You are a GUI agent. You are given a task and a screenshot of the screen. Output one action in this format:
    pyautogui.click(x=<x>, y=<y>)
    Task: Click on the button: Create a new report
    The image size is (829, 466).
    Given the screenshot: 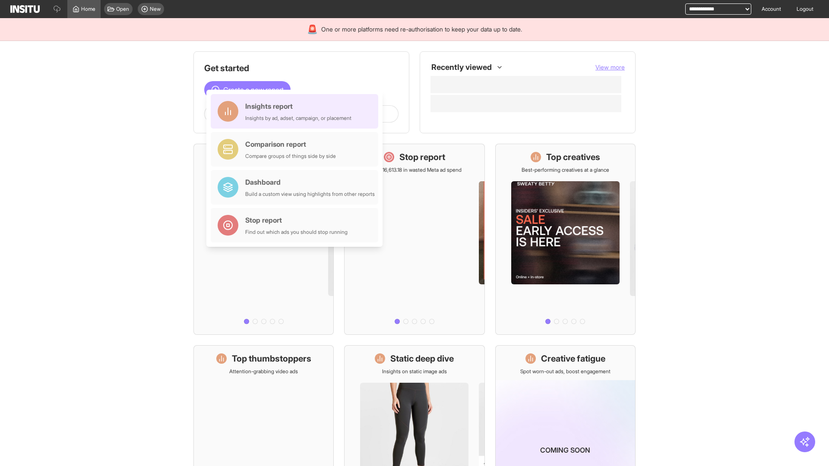 What is the action you would take?
    pyautogui.click(x=247, y=90)
    